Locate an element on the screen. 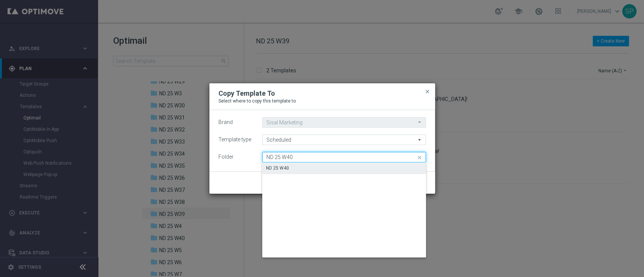 The height and width of the screenshot is (277, 644). h2: Copy Template To is located at coordinates (247, 94).